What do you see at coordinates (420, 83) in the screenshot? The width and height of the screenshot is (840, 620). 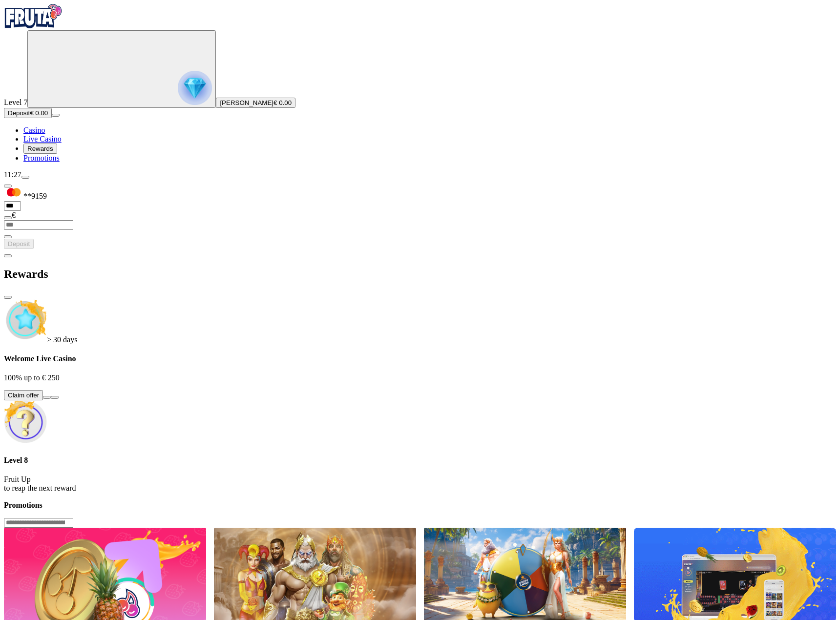 I see `nav: Primary` at bounding box center [420, 83].